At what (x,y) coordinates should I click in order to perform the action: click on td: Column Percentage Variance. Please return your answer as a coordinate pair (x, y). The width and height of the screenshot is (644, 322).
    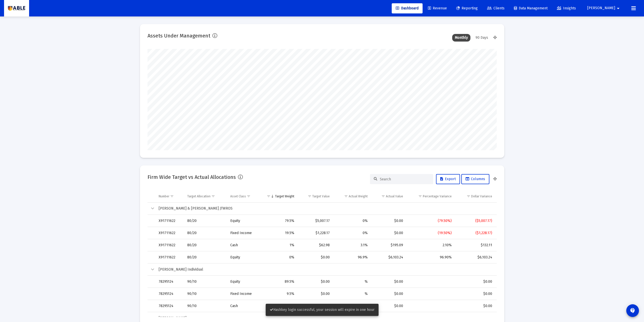
    Looking at the image, I should click on (431, 196).